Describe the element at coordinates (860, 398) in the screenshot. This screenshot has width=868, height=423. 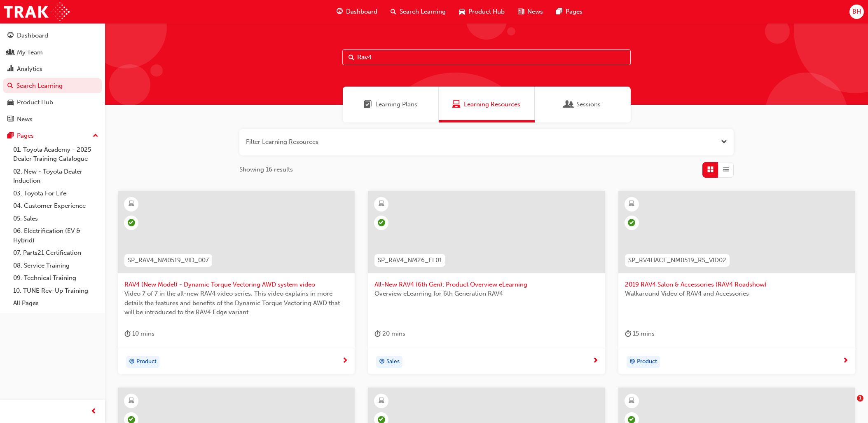
I see `span: 1` at that location.